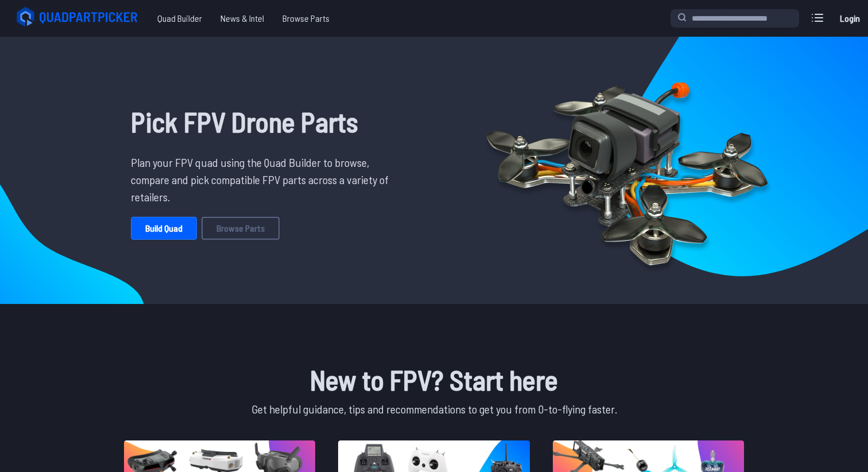  What do you see at coordinates (179, 18) in the screenshot?
I see `a: Quad Builder` at bounding box center [179, 18].